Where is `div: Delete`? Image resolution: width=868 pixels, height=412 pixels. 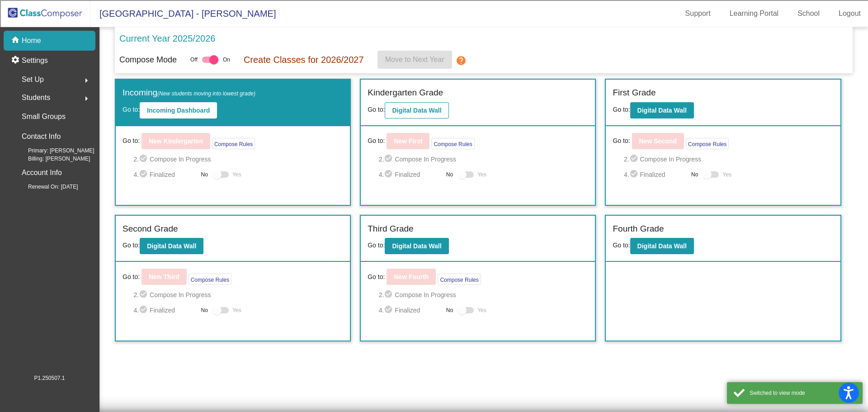
div: Delete is located at coordinates (434, 50).